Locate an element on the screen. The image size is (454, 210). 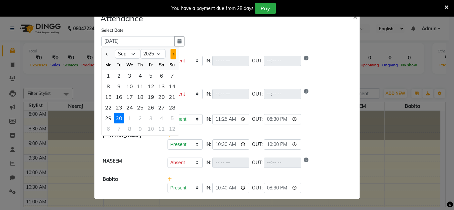
div: 22 is located at coordinates (108, 108).